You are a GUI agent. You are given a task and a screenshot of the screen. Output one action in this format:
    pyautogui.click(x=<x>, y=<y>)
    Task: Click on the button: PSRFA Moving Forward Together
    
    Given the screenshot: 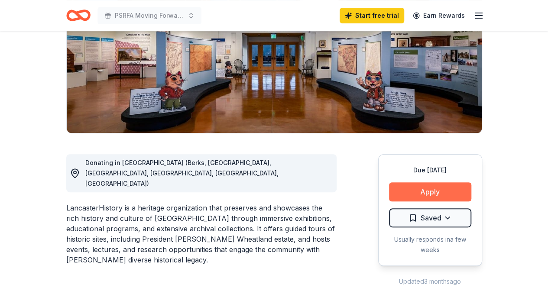 What is the action you would take?
    pyautogui.click(x=150, y=16)
    